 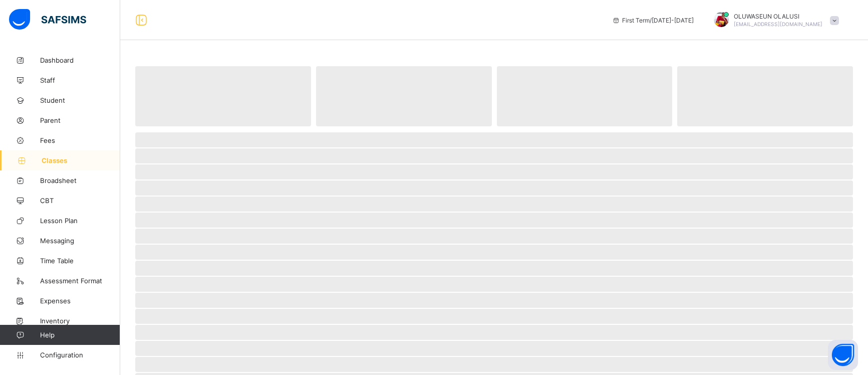 I want to click on span: Assessment Format, so click(x=80, y=281).